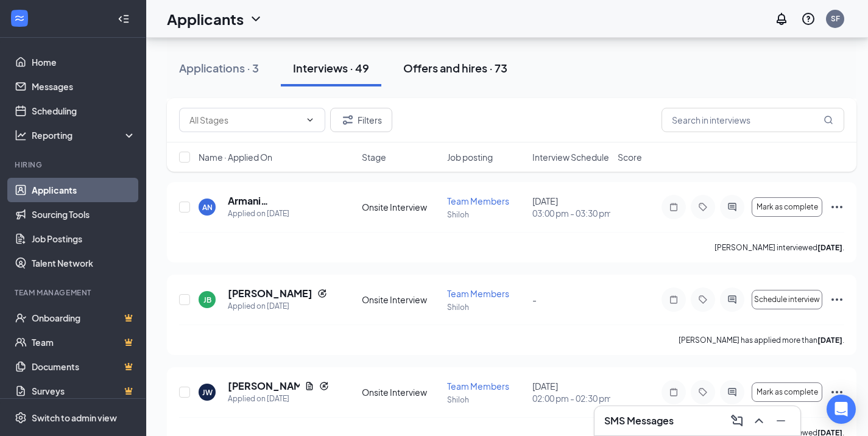 Image resolution: width=868 pixels, height=436 pixels. What do you see at coordinates (83, 318) in the screenshot?
I see `a: OnboardingCrown` at bounding box center [83, 318].